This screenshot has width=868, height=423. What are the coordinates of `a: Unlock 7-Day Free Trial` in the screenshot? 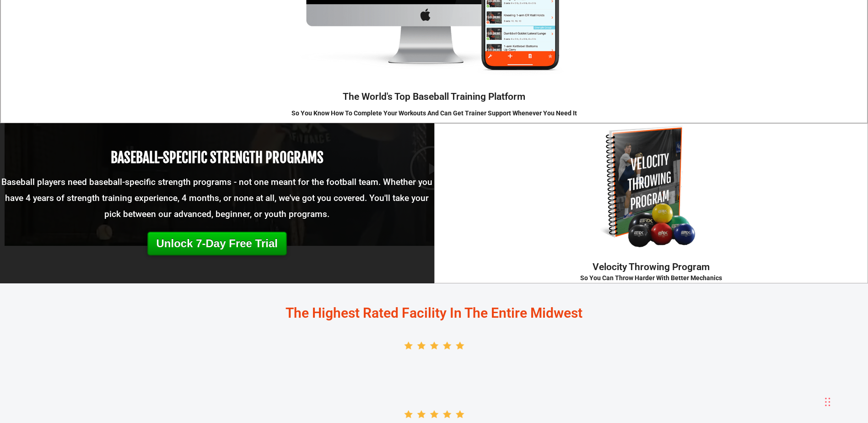 It's located at (217, 243).